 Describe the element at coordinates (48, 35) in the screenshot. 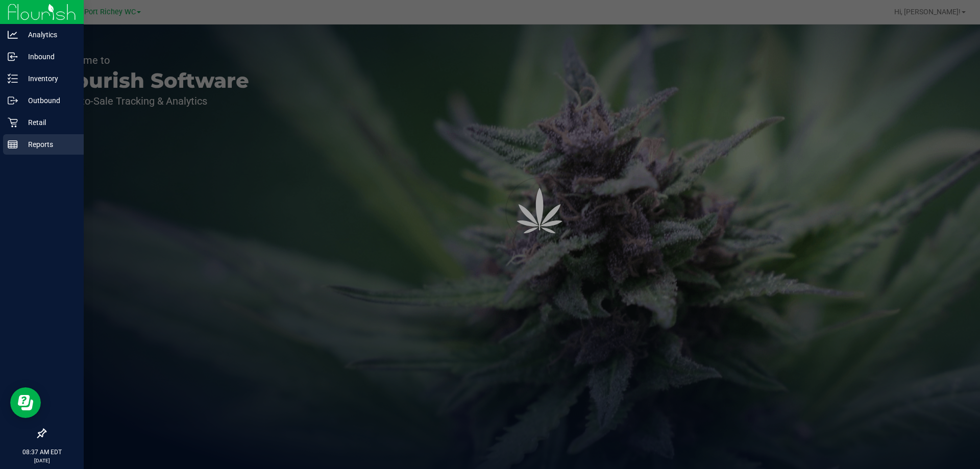

I see `p: Analytics` at that location.